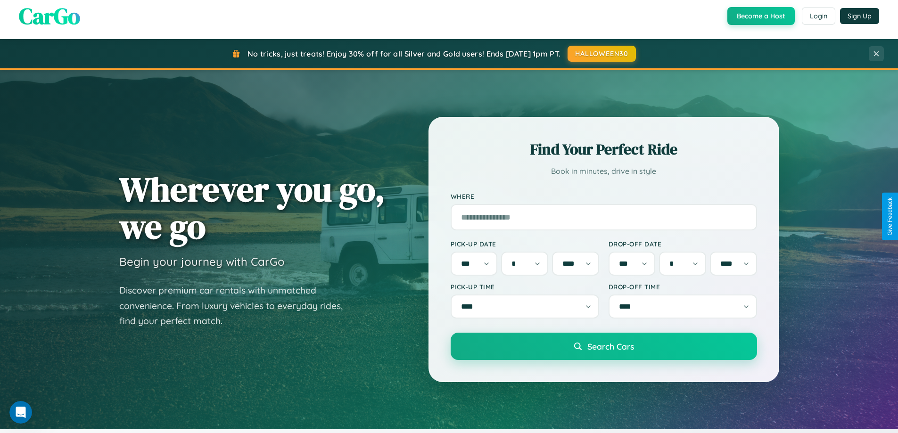  I want to click on button: Login, so click(818, 16).